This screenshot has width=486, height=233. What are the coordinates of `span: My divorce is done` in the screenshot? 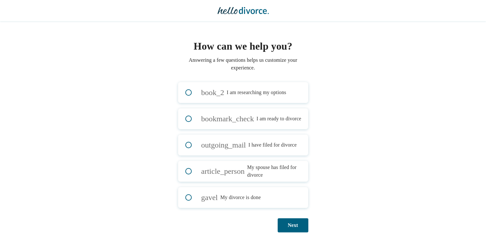 It's located at (241, 197).